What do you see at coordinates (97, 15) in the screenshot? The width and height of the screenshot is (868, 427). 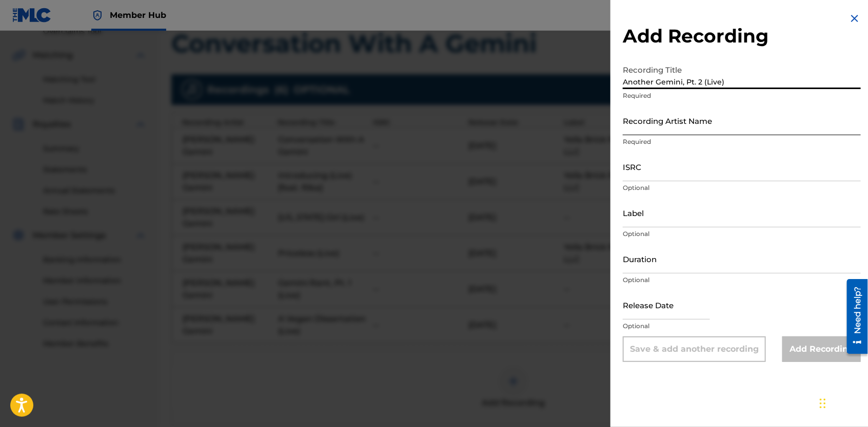 I see `img: Top Rightsholder` at bounding box center [97, 15].